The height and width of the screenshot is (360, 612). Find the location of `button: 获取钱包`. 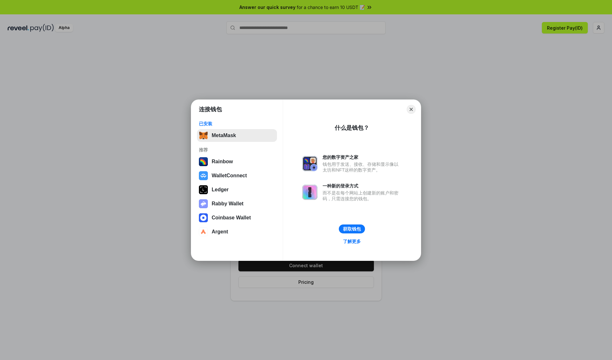

button: 获取钱包 is located at coordinates (352, 229).